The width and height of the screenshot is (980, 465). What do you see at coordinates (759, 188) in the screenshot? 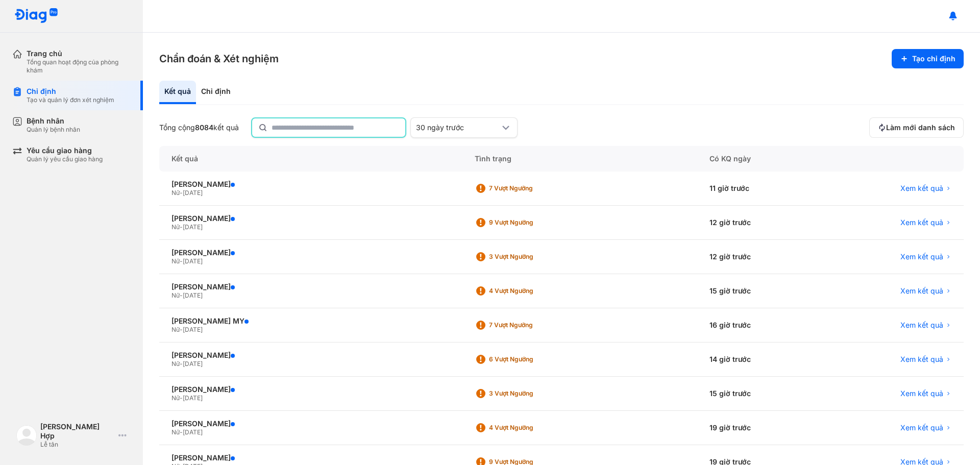
I see `div: 11 giờ trước` at bounding box center [759, 188].